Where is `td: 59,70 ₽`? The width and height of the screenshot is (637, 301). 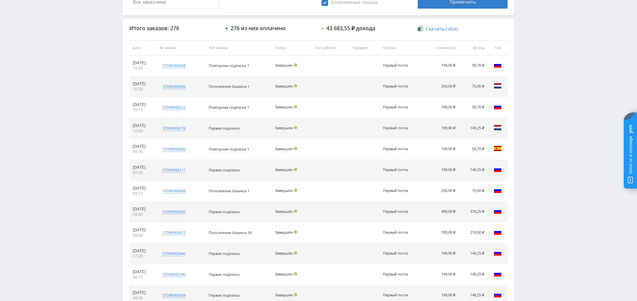 td: 59,70 ₽ is located at coordinates (473, 66).